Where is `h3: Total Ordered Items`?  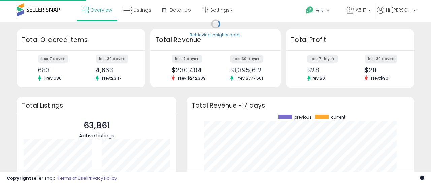
h3: Total Ordered Items is located at coordinates (81, 40).